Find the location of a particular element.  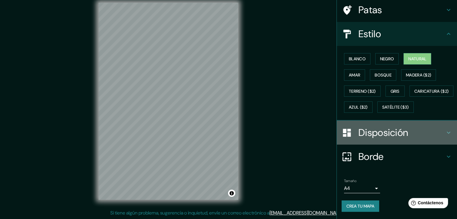

font: Negro is located at coordinates (387, 59).